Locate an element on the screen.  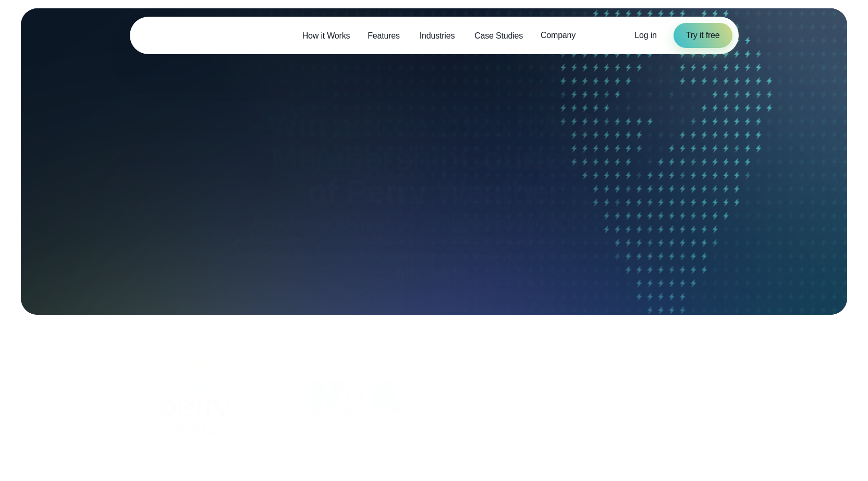
span: Try it free is located at coordinates (703, 36).